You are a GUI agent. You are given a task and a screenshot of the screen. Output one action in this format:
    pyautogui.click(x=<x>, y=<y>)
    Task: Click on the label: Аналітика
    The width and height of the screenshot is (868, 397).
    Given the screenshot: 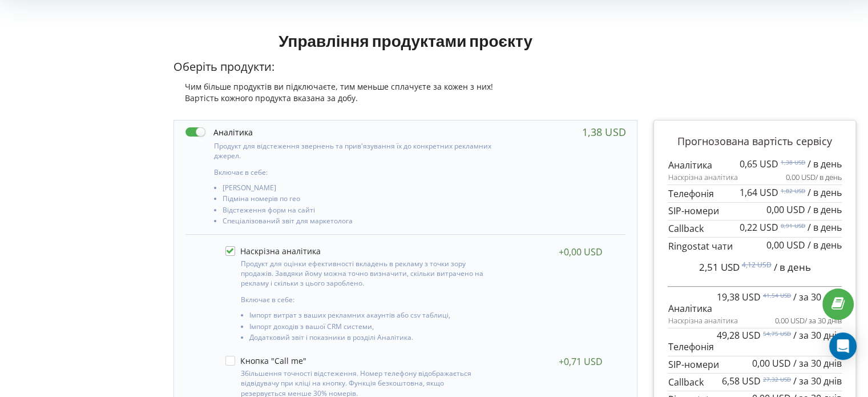 What is the action you would take?
    pyautogui.click(x=219, y=132)
    